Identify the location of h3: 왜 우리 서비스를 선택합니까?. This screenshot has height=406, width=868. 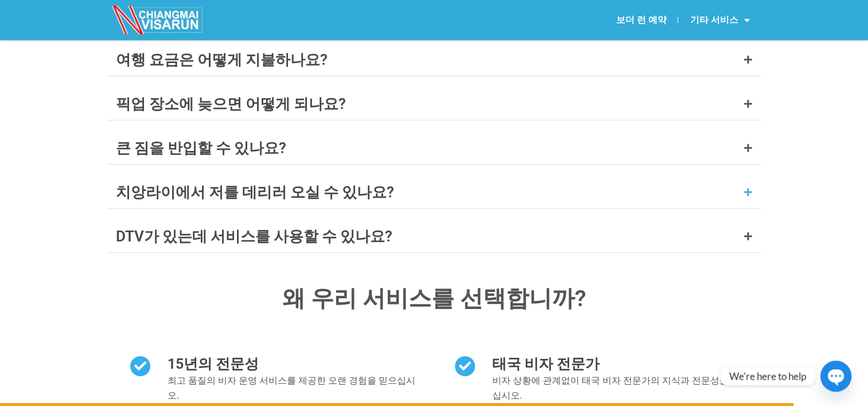
(434, 298).